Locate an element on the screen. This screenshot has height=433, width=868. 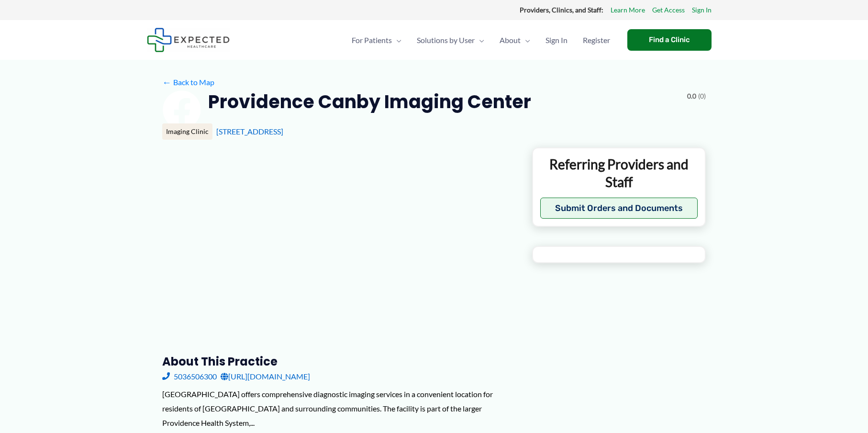
h2: Providence Canby Imaging Center is located at coordinates (370, 102).